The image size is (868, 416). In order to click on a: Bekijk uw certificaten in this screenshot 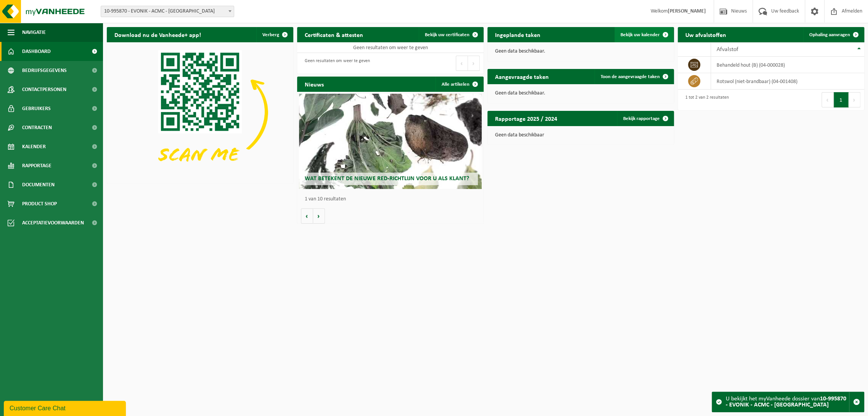, I will do `click(450, 35)`.